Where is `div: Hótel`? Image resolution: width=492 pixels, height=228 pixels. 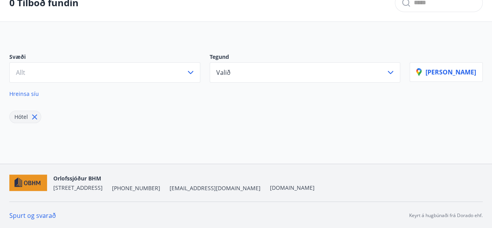
div: Hótel is located at coordinates (25, 117).